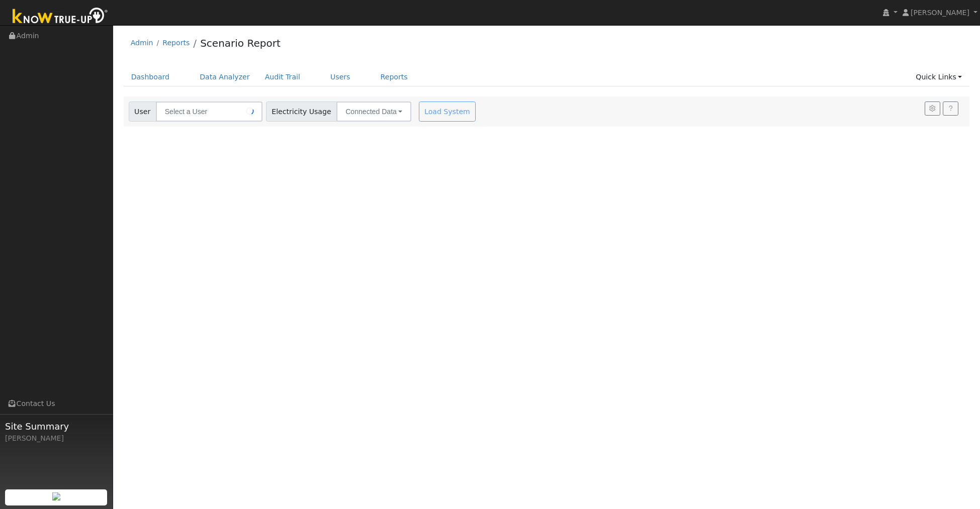 The width and height of the screenshot is (980, 509). Describe the element at coordinates (301, 112) in the screenshot. I see `span: Electricity Usage` at that location.